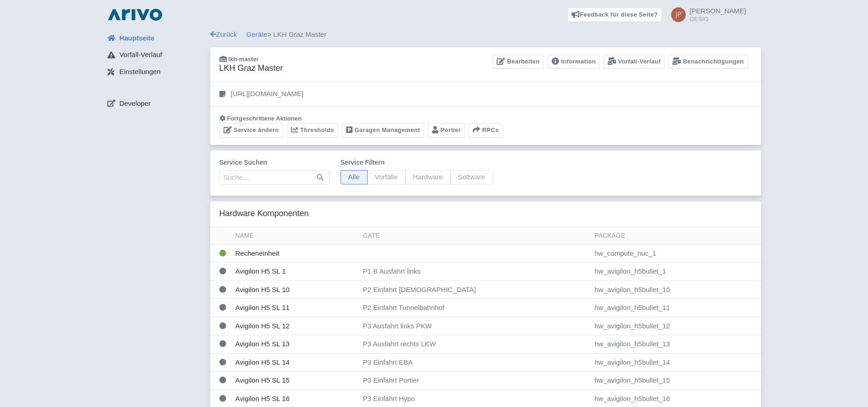  I want to click on span: Alle, so click(354, 177).